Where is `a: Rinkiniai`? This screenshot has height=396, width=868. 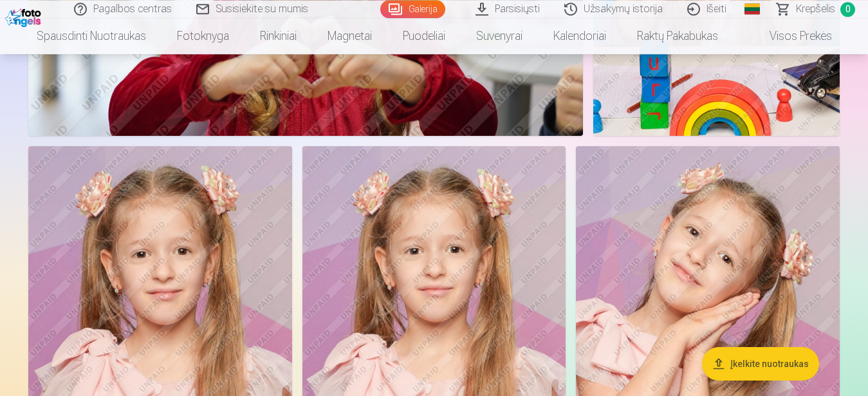 a: Rinkiniai is located at coordinates (278, 36).